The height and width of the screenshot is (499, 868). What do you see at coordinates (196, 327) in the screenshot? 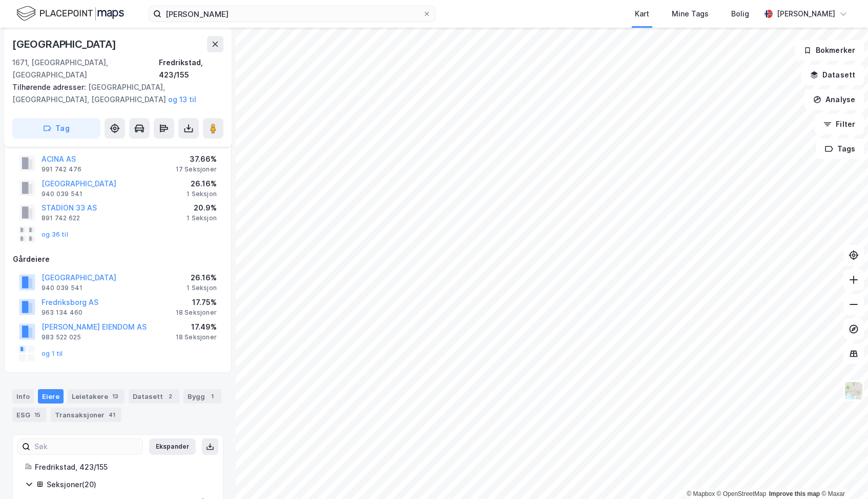
I see `div: 17.49%` at bounding box center [196, 327].